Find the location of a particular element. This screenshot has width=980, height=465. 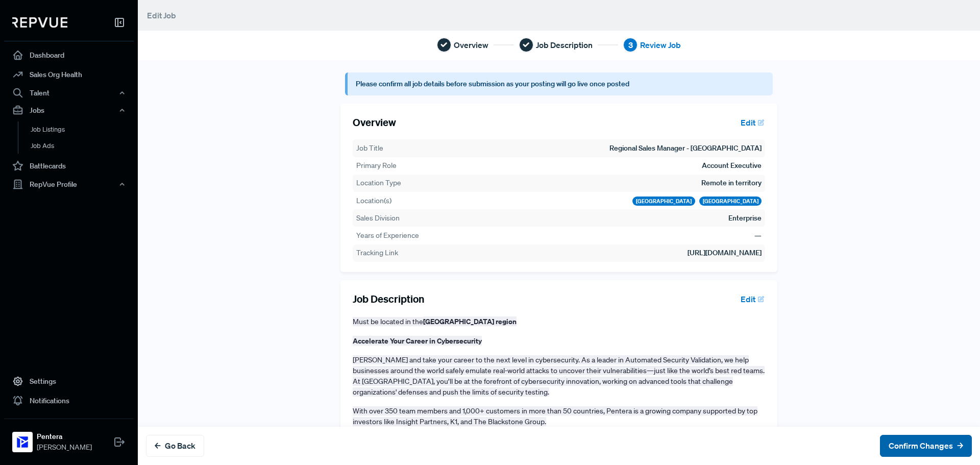

strong: Pentera is located at coordinates (64, 437).